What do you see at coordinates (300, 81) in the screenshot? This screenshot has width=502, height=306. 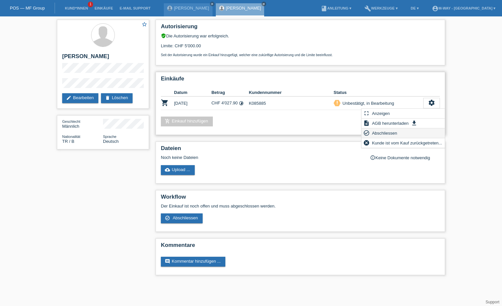 I see `h2: Einkäufe` at bounding box center [300, 81].